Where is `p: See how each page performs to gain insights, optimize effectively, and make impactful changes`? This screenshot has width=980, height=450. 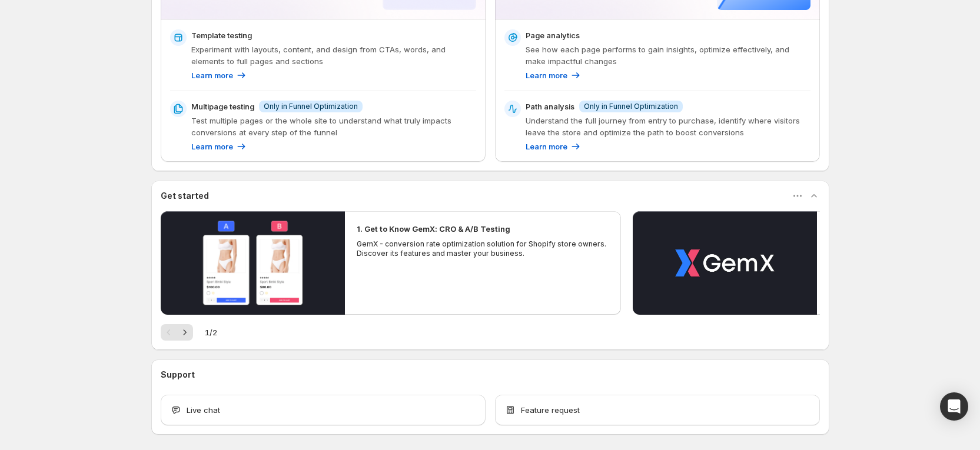
p: See how each page performs to gain insights, optimize effectively, and make impactful changes is located at coordinates (668, 56).